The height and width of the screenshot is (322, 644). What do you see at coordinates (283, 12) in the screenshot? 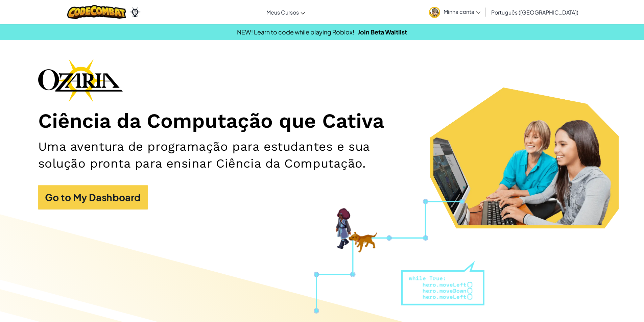
I see `span: Meus Cursos` at bounding box center [283, 12].